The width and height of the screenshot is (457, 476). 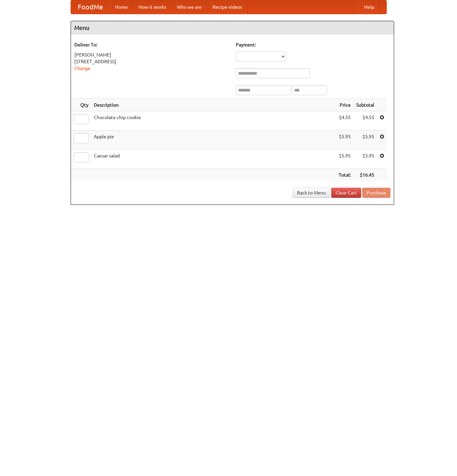 I want to click on th: Qty, so click(x=81, y=105).